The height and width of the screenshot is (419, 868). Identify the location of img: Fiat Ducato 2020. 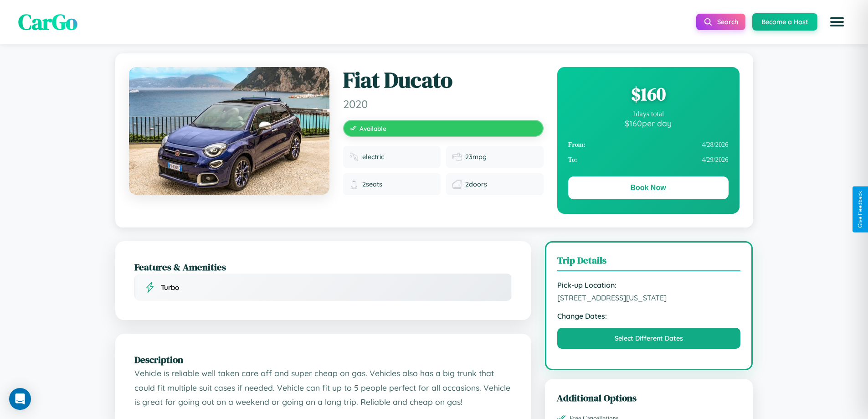
(229, 131).